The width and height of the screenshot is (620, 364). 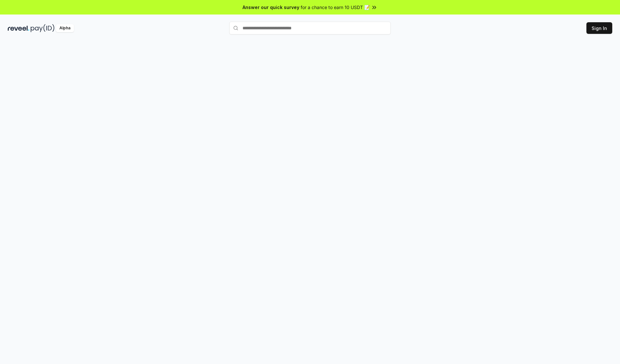 What do you see at coordinates (335, 7) in the screenshot?
I see `span: for a chance to earn 10 USDT 📝` at bounding box center [335, 7].